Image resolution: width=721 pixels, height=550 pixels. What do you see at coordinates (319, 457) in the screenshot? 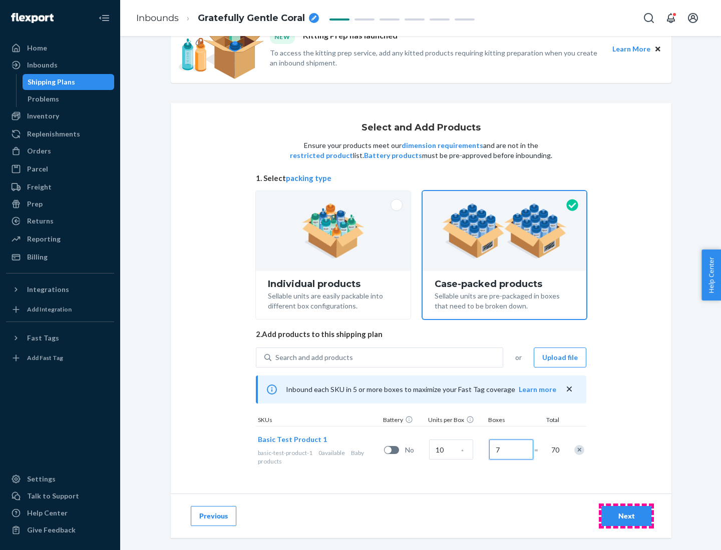
I see `div: Baby products` at bounding box center [319, 457].